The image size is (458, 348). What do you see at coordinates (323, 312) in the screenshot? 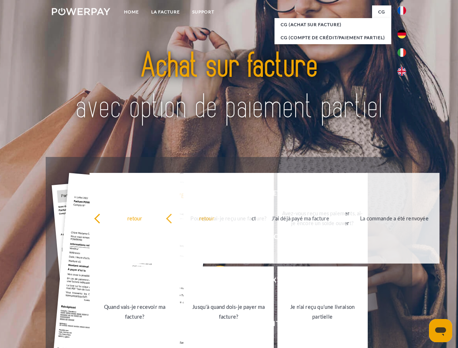
I see `div: Je n'ai reçu qu'une livraison partielle` at bounding box center [323, 312].